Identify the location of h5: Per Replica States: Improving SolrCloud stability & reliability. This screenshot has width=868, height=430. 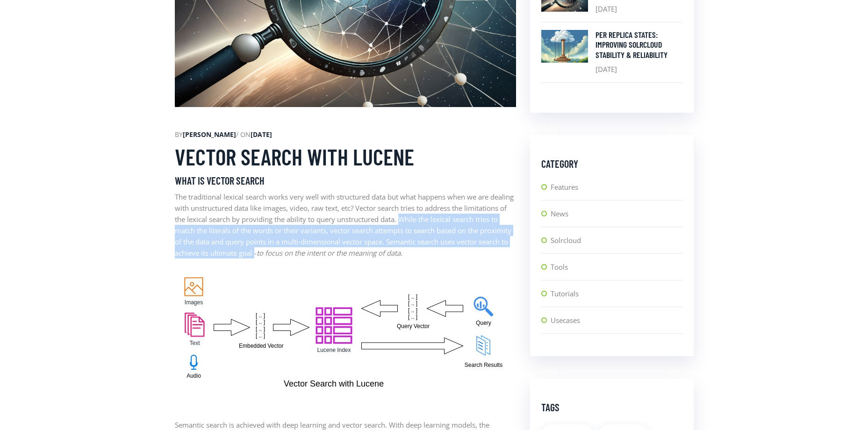
(639, 45).